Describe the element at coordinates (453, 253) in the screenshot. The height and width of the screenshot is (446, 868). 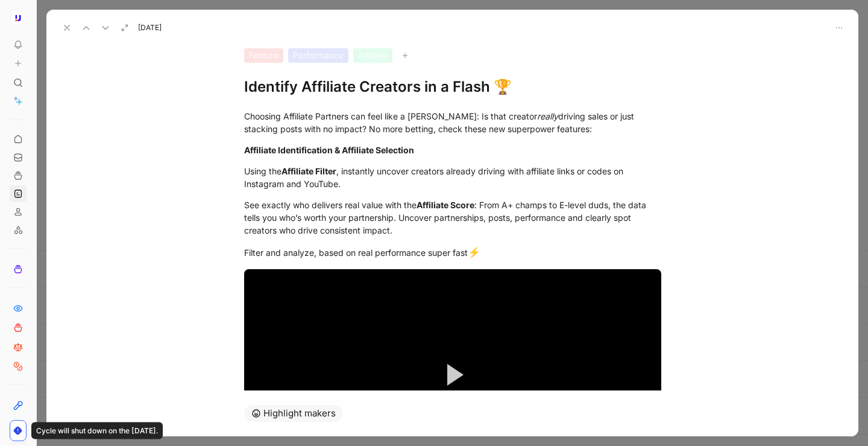
I see `div: Filter and analyze, based on real performance super fast` at that location.